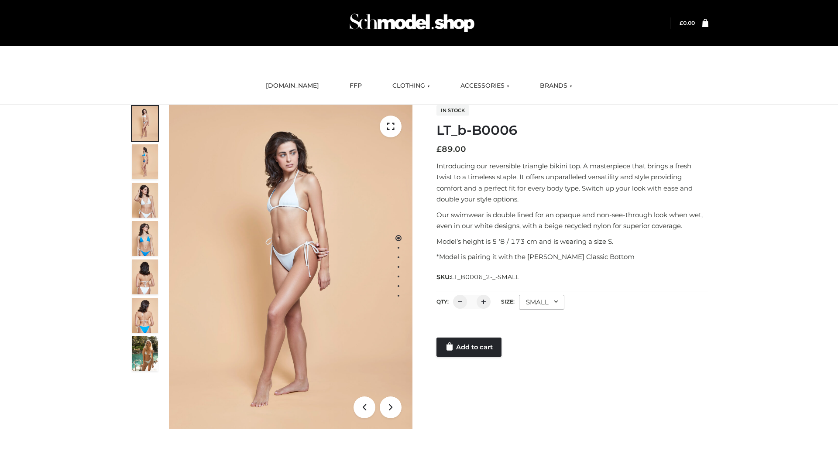 This screenshot has width=838, height=471. I want to click on span: LT_B0006_2-_-SMALL, so click(485, 277).